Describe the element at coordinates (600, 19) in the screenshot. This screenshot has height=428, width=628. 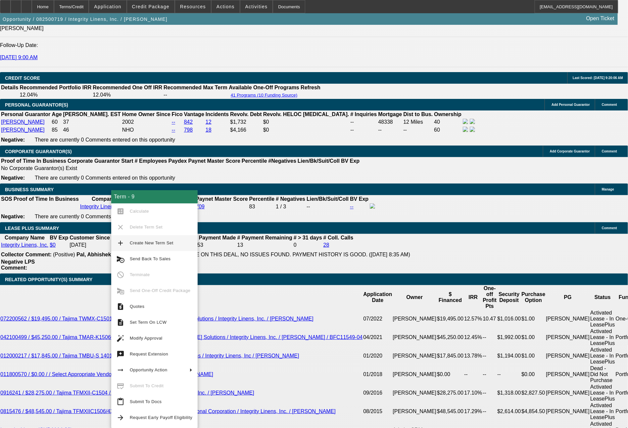
I see `a: Open Ticket` at that location.